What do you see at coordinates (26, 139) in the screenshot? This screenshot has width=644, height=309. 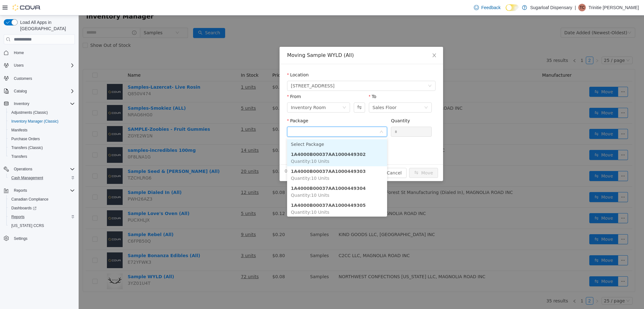 I see `a: Purchase Orders` at bounding box center [26, 139].